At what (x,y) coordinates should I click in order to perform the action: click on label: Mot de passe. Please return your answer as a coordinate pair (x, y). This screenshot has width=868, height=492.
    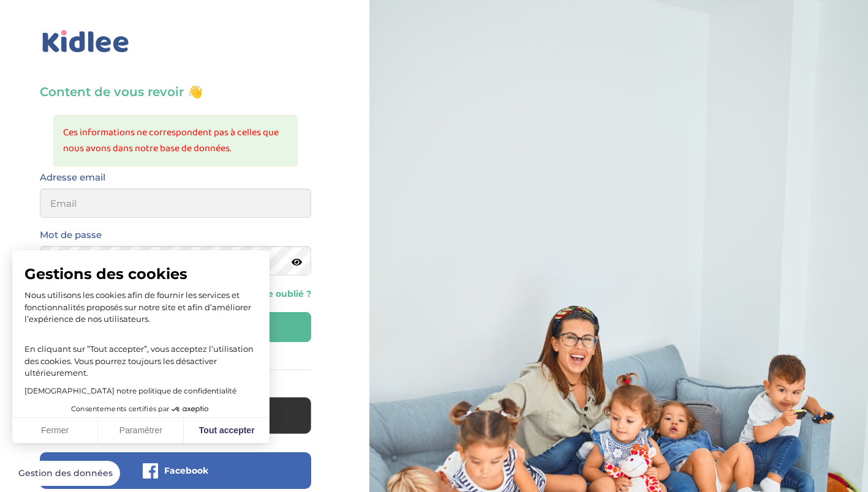
    Looking at the image, I should click on (70, 235).